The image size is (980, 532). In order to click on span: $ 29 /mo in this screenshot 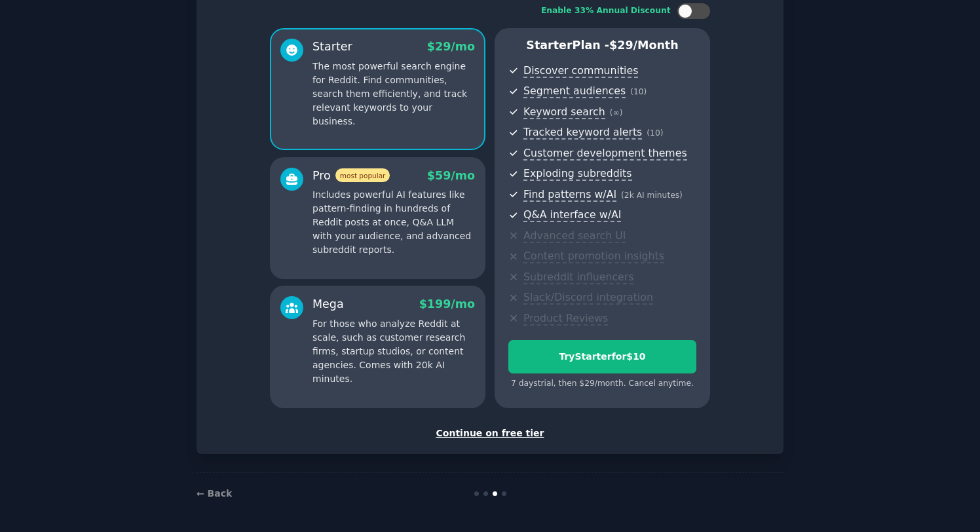, I will do `click(451, 47)`.